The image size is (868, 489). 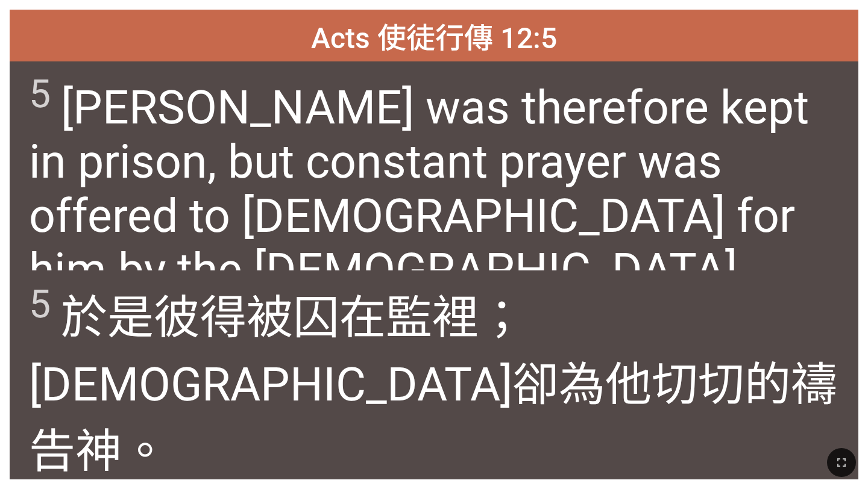 I want to click on wg1722: 監裡, so click(x=433, y=385).